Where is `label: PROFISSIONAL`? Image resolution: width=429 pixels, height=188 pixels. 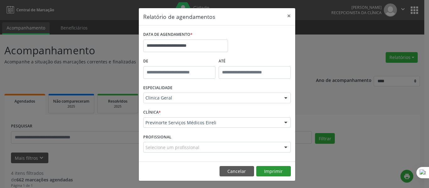
label: PROFISSIONAL is located at coordinates (157, 137).